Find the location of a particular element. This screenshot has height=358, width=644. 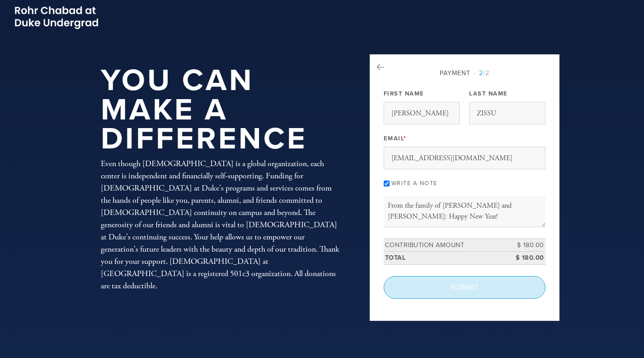

span: /2 is located at coordinates (481, 73).